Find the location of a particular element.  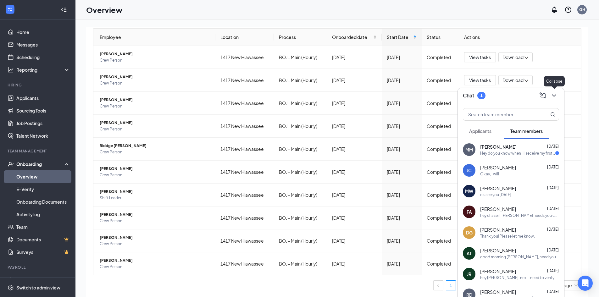

span: Applicants is located at coordinates (480, 131).